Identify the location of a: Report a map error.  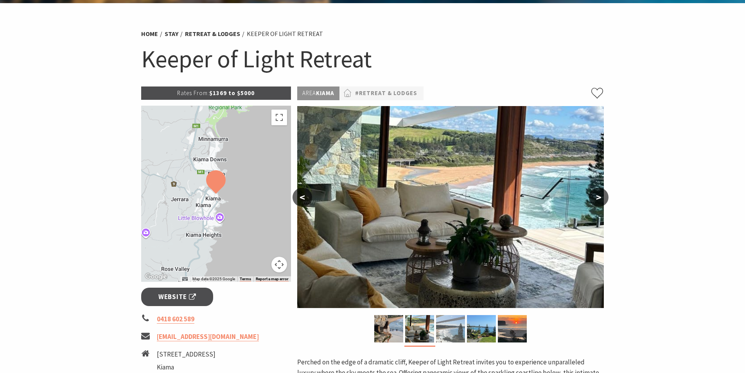
(272, 279).